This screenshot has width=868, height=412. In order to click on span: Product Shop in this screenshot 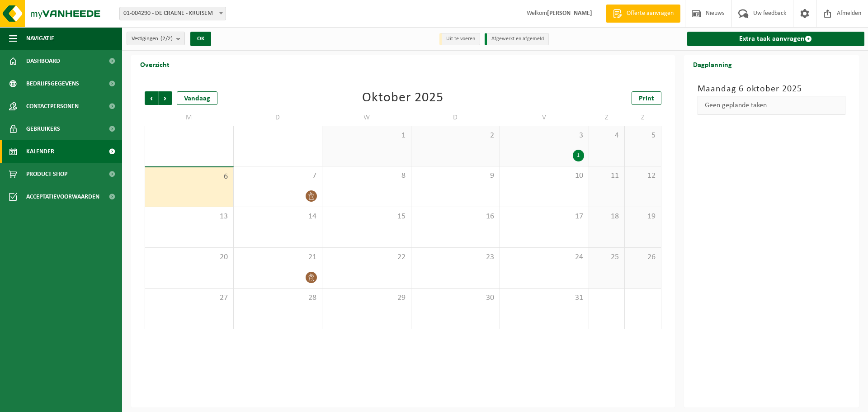, I will do `click(46, 174)`.